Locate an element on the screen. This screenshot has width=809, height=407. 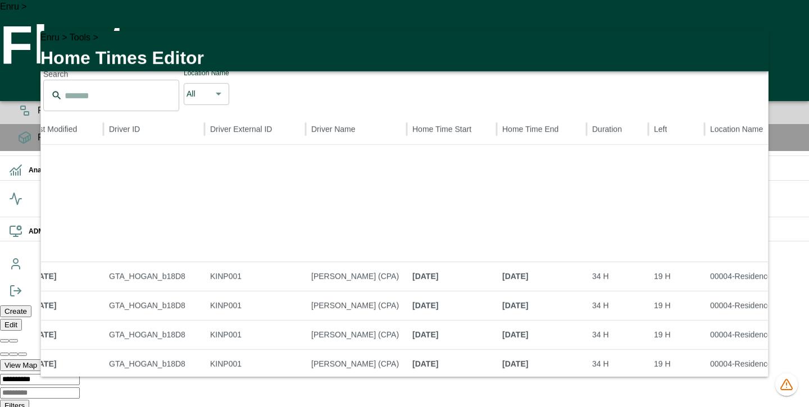
button: Zoom out is located at coordinates (13, 355).